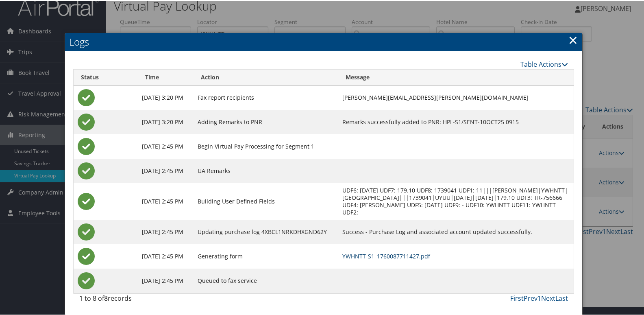 The width and height of the screenshot is (644, 315). What do you see at coordinates (539, 298) in the screenshot?
I see `a: 1` at bounding box center [539, 298].